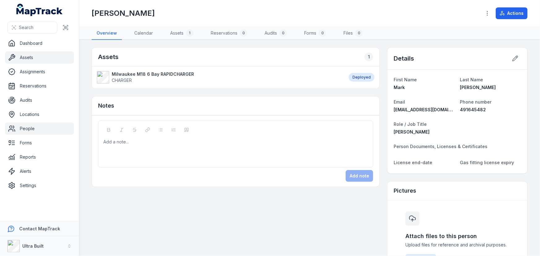 The width and height of the screenshot is (540, 256). Describe the element at coordinates (405, 79) in the screenshot. I see `span: First Name` at that location.